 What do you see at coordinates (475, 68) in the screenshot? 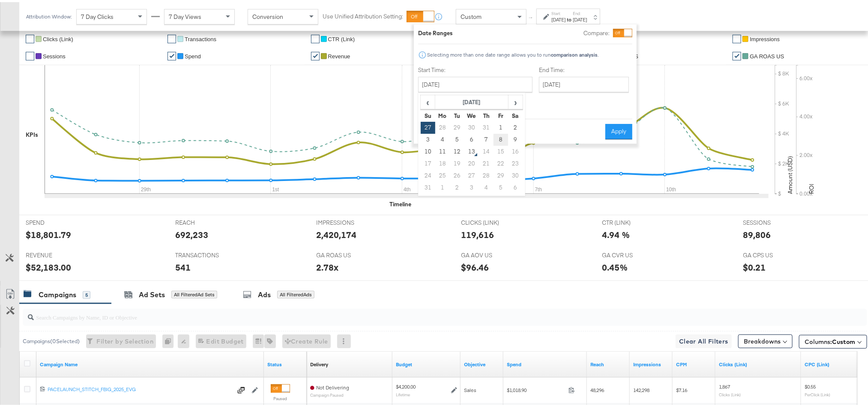
I see `label: Start Time:` at bounding box center [475, 68].